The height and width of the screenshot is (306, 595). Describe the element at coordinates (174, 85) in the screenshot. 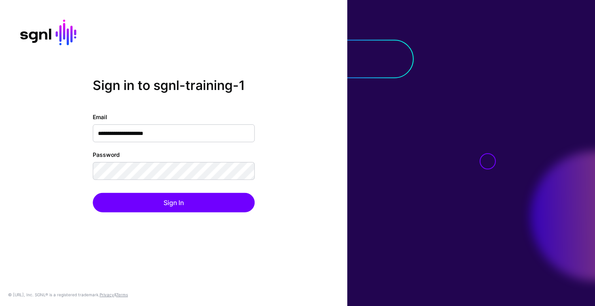

I see `h2: Sign in to sgnl-training-1` at that location.